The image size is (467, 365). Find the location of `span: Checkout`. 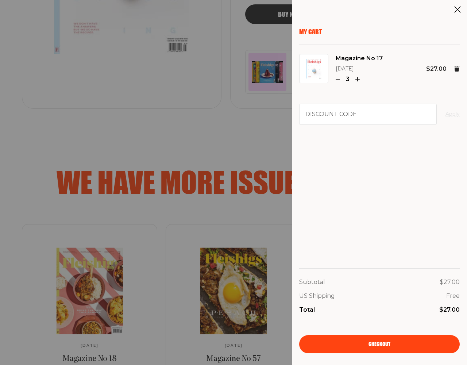

span: Checkout is located at coordinates (380, 344).